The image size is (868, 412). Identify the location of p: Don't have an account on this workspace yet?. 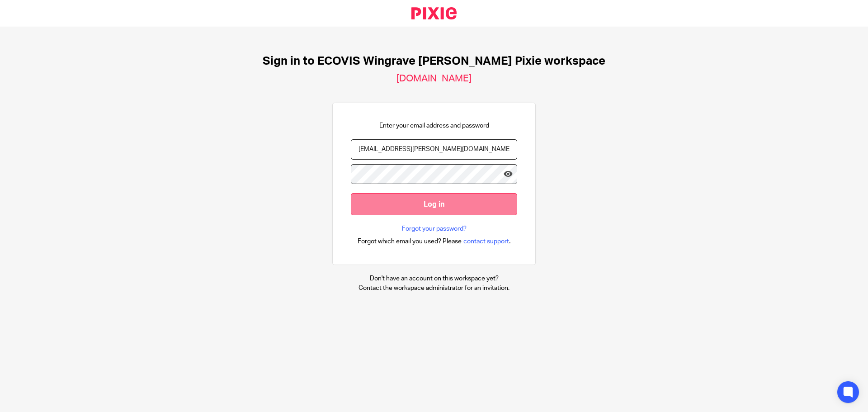
(434, 278).